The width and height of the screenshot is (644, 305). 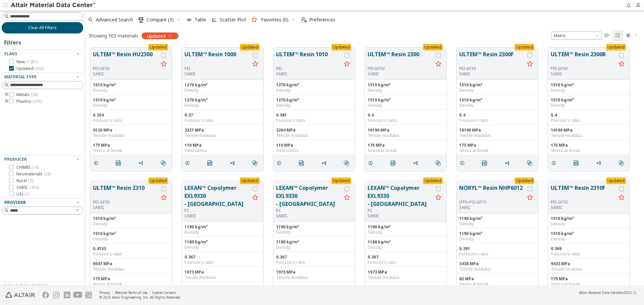 I want to click on div: 0.381, so click(x=314, y=116).